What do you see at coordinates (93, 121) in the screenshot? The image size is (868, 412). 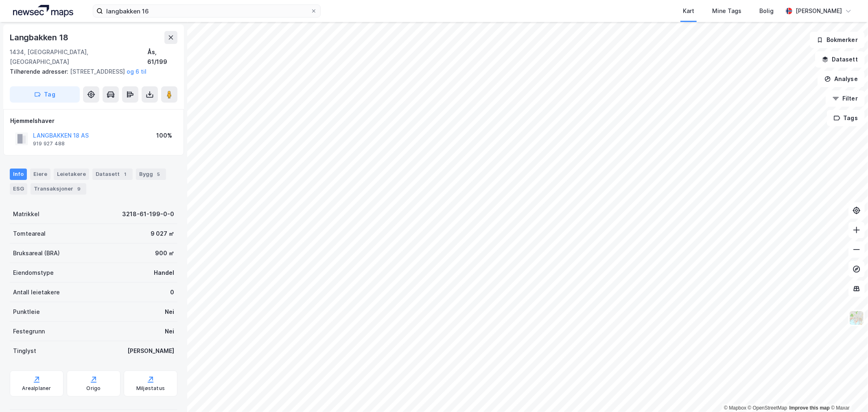 I see `div: Hjemmelshaver` at bounding box center [93, 121].